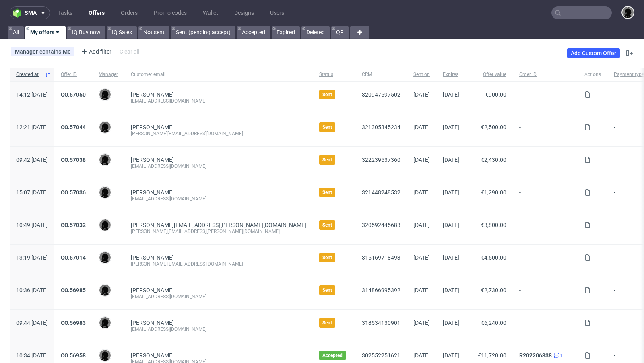 The height and width of the screenshot is (363, 644). Describe the element at coordinates (593, 74) in the screenshot. I see `span: Actions` at that location.